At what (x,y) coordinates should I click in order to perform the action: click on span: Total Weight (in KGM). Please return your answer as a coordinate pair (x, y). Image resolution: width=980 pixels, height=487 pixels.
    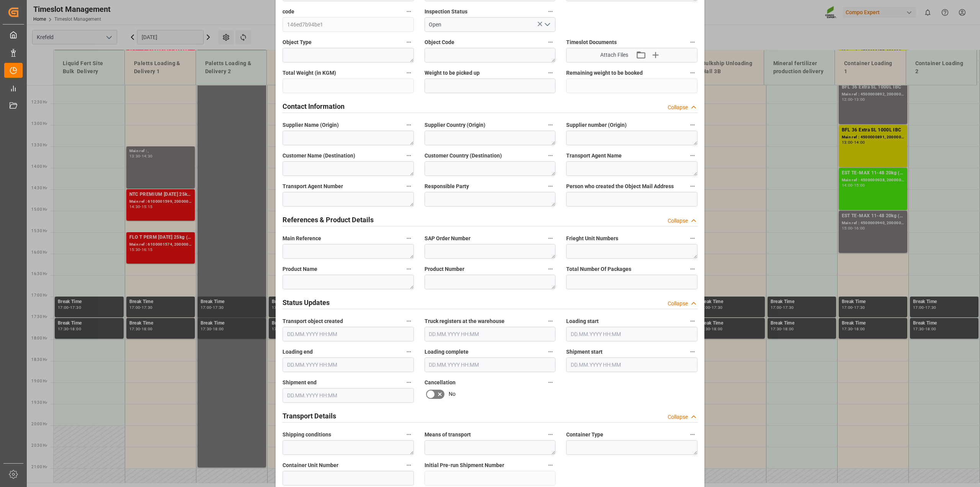
    Looking at the image, I should click on (310, 73).